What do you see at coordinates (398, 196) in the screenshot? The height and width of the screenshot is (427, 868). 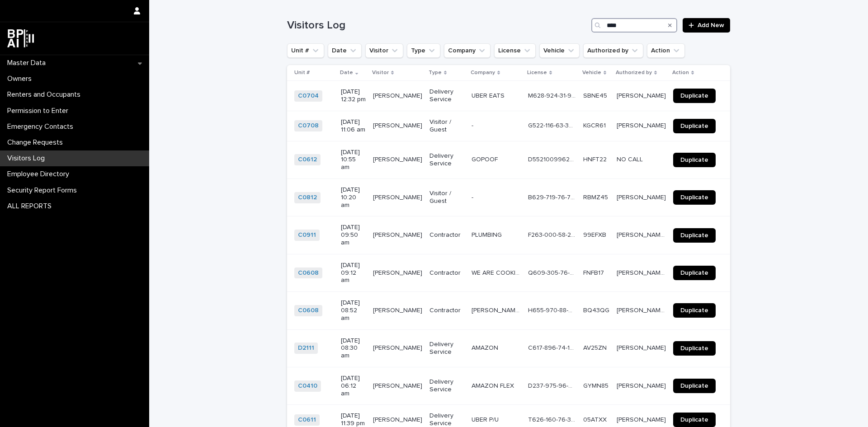 I see `p: CARLOS BOQUIMPANI` at bounding box center [398, 196].